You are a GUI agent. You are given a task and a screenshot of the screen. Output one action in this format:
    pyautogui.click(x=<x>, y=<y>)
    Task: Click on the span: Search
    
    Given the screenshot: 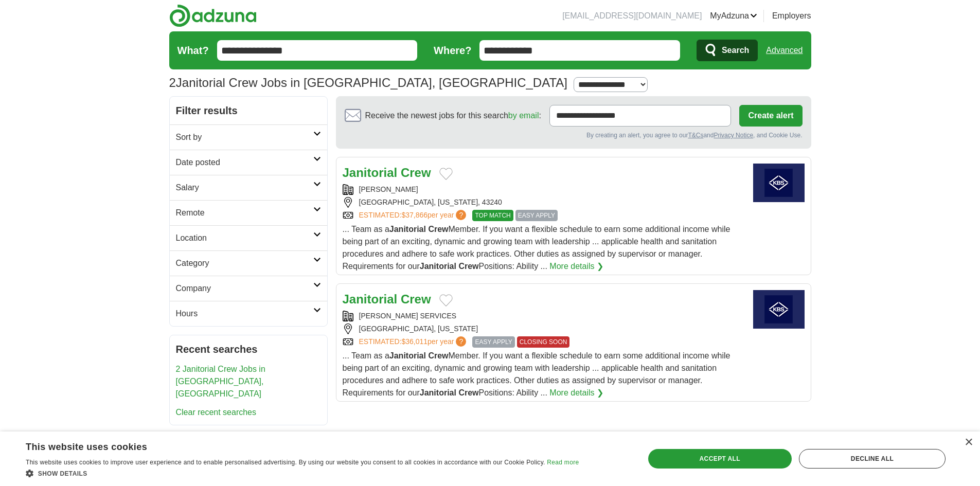 What is the action you would take?
    pyautogui.click(x=735, y=51)
    